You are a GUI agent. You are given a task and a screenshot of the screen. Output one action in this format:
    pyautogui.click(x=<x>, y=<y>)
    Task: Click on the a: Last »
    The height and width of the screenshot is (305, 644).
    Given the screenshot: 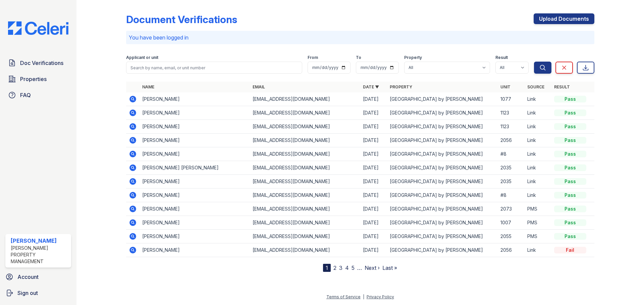 What is the action you would take?
    pyautogui.click(x=390, y=268)
    